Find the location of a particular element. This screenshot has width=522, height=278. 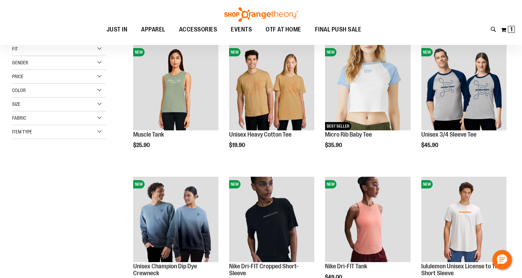

span: Fit is located at coordinates (15, 49).